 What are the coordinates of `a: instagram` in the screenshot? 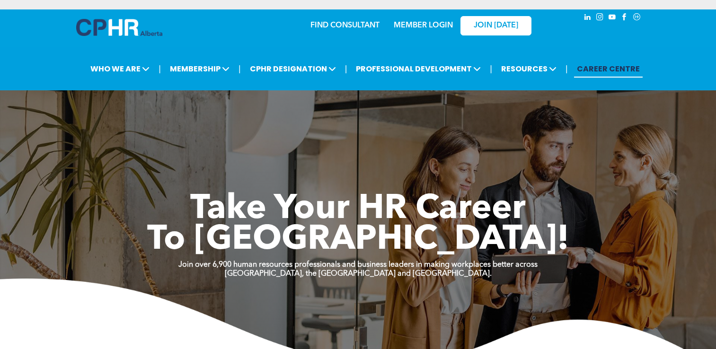 It's located at (600, 18).